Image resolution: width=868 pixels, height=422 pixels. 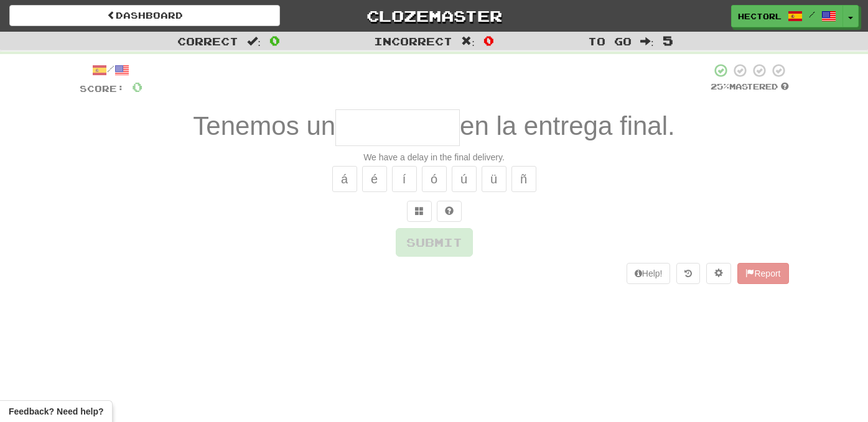 What do you see at coordinates (419, 211) in the screenshot?
I see `button: Switch sentence to multiple choice alt+p` at bounding box center [419, 211].